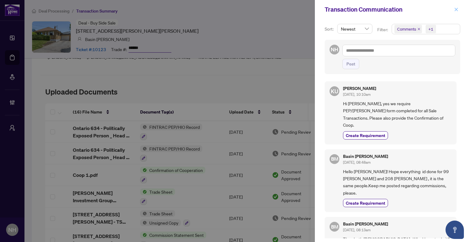  Describe the element at coordinates (388, 9) in the screenshot. I see `div: Transaction Communication` at that location.